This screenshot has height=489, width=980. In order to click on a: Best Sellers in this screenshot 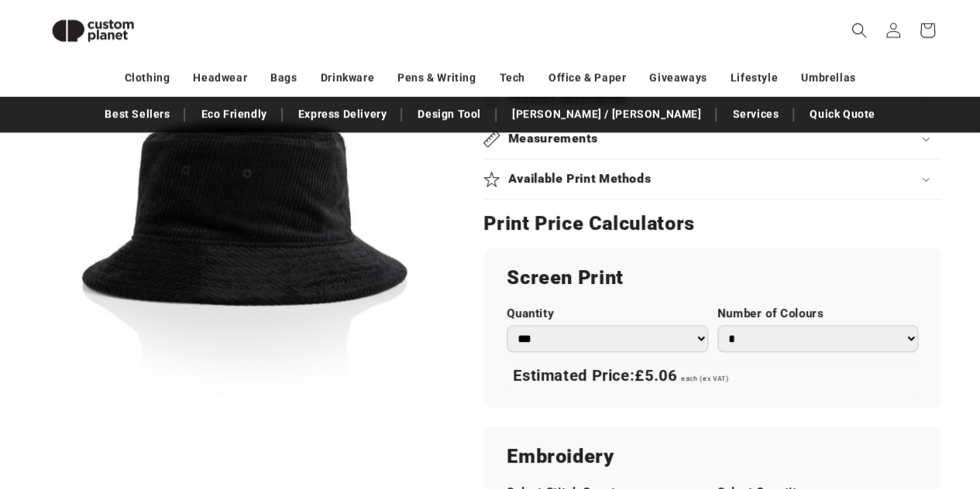, I will do `click(137, 114)`.